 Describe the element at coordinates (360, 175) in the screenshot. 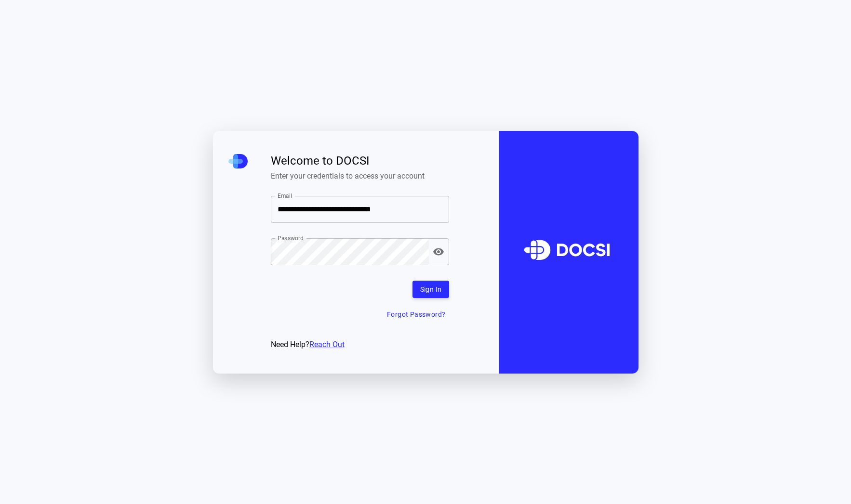

I see `span: Enter your credentials to access your account` at that location.